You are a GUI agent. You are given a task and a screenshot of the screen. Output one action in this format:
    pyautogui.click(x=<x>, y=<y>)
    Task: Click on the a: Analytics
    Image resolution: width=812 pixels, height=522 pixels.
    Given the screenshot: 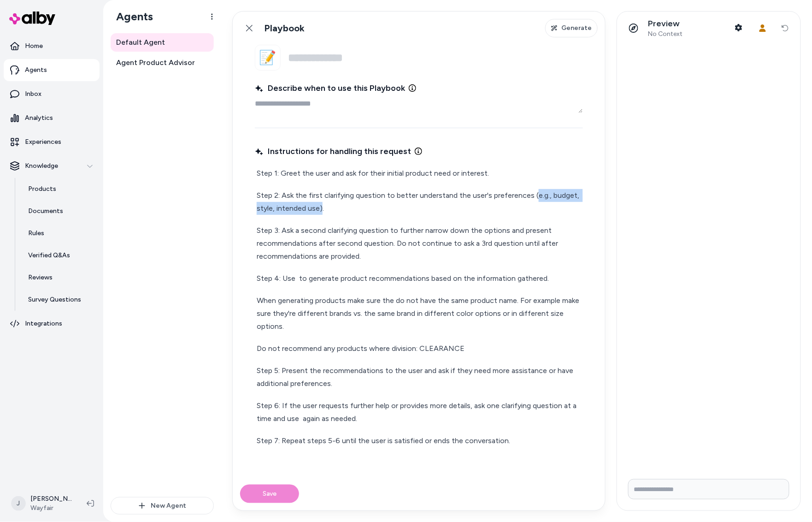 What is the action you would take?
    pyautogui.click(x=51, y=118)
    